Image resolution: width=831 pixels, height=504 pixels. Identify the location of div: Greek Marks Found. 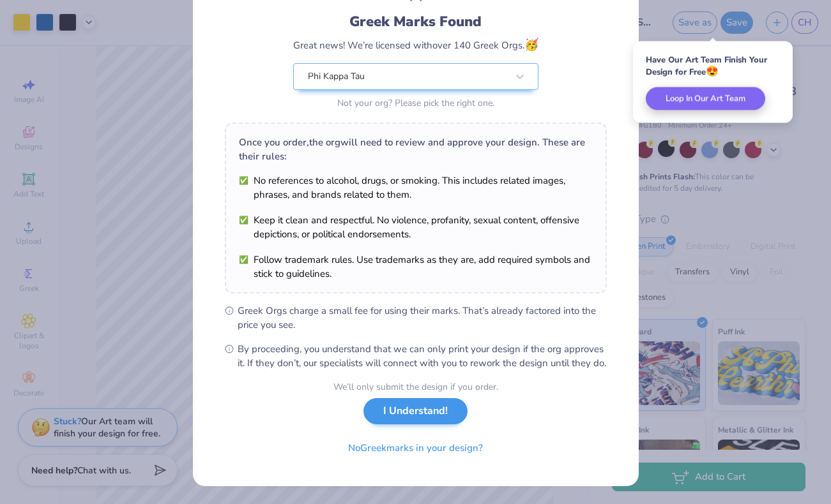
(416, 22).